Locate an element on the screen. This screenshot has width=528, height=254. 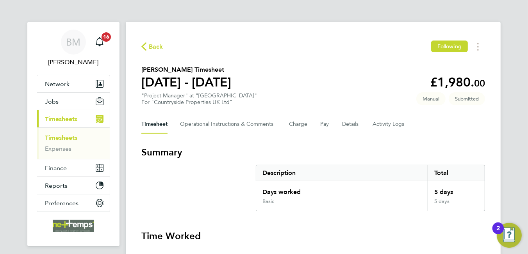
nav: Main navigation is located at coordinates (73, 134).